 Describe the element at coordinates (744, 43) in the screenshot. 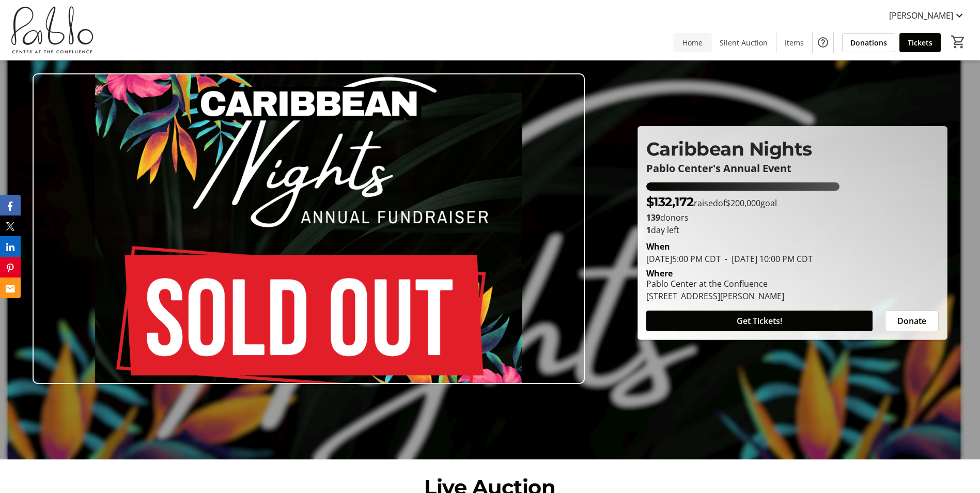

I see `a: Silent Auction` at that location.